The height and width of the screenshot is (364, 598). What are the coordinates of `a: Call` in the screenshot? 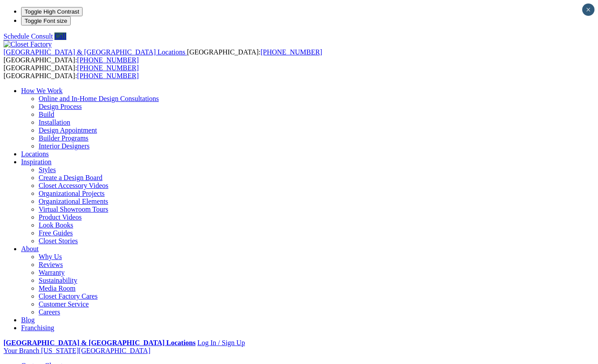 It's located at (60, 36).